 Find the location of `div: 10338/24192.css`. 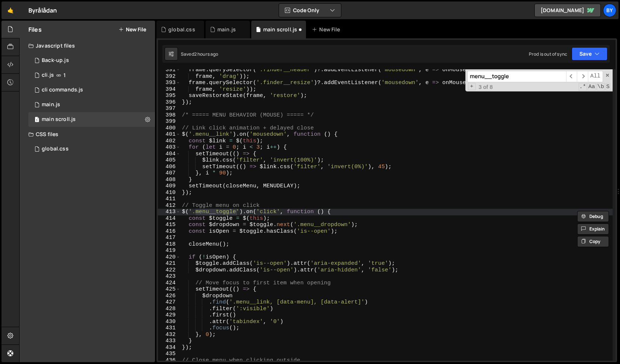

div: 10338/24192.css is located at coordinates (91, 149).